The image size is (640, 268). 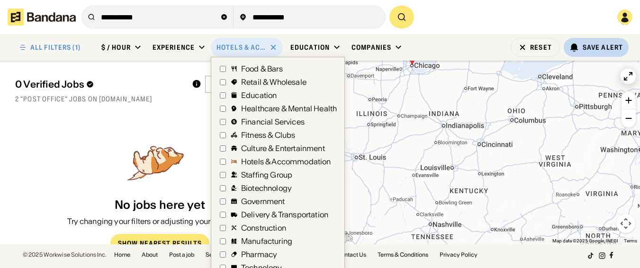 What do you see at coordinates (289, 109) in the screenshot?
I see `div: Healthcare & Mental Health` at bounding box center [289, 109].